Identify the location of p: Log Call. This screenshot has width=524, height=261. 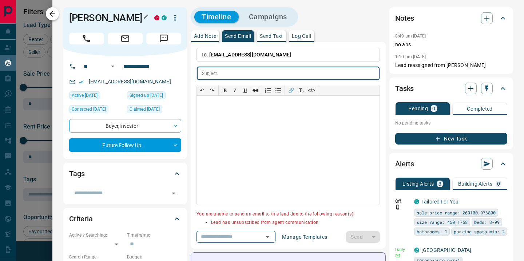
(301, 36).